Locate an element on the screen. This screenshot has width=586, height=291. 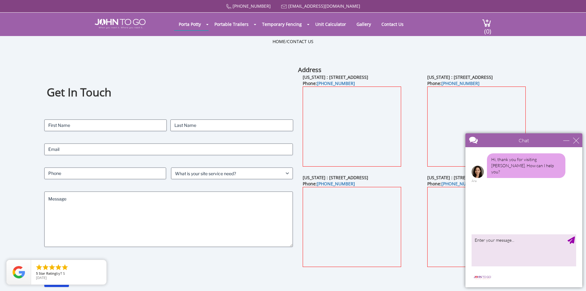
img: Review Rating is located at coordinates (19, 272).